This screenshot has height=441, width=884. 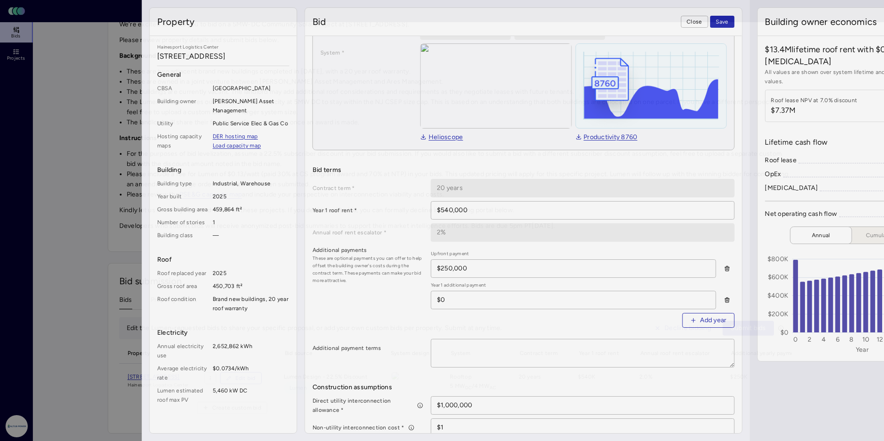 I want to click on div: Net operating cash flow, so click(x=801, y=214).